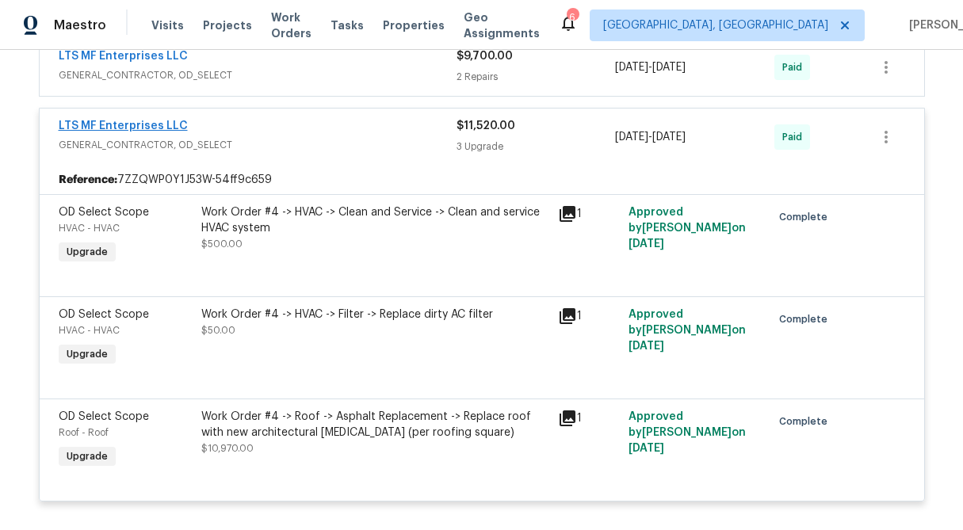 Image resolution: width=963 pixels, height=530 pixels. I want to click on span: Roof - Roof, so click(83, 433).